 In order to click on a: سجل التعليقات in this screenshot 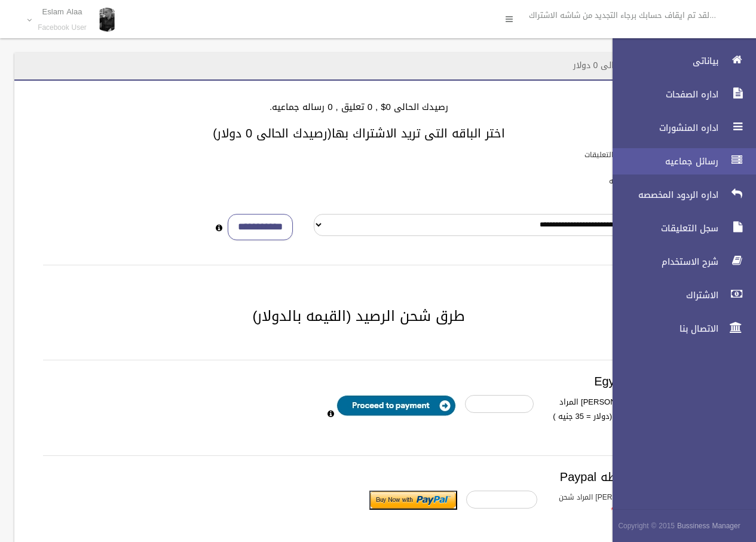, I will do `click(679, 228)`.